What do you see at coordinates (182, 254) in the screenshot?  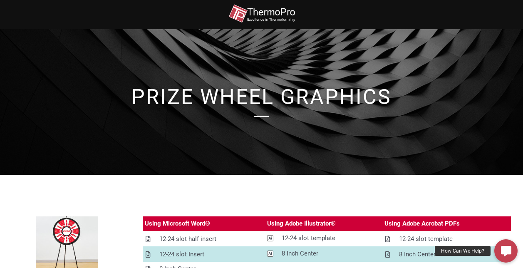 I see `div: 12-24 slot Insert` at bounding box center [182, 254].